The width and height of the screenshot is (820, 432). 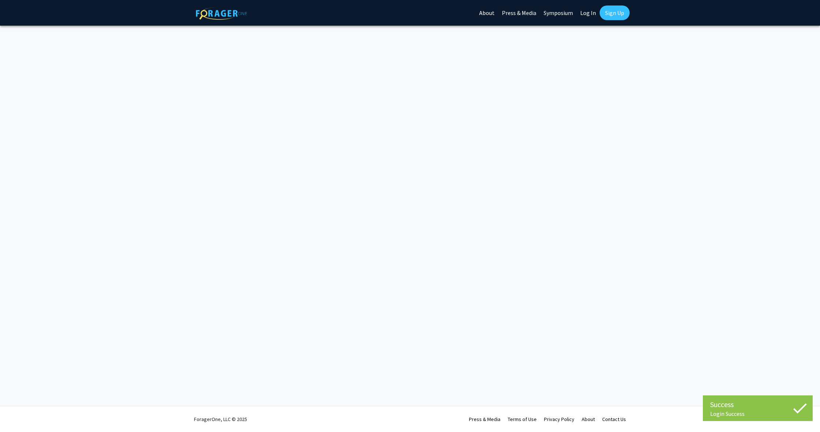 I want to click on div: ForagerOne, LLC © 2025, so click(x=220, y=419).